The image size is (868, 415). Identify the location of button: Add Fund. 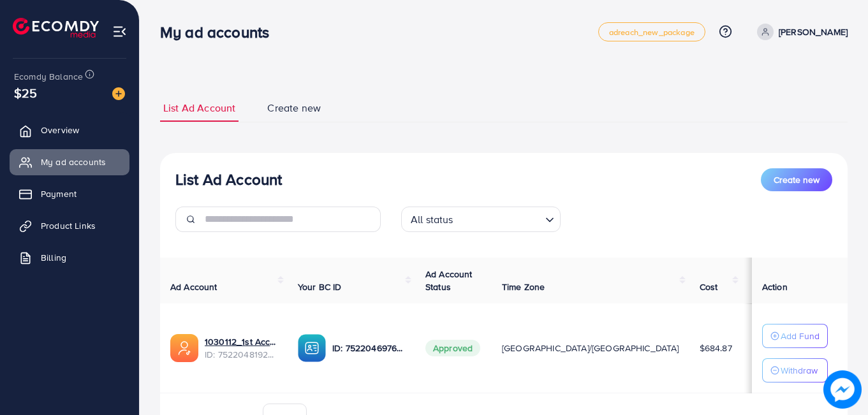
(795, 336).